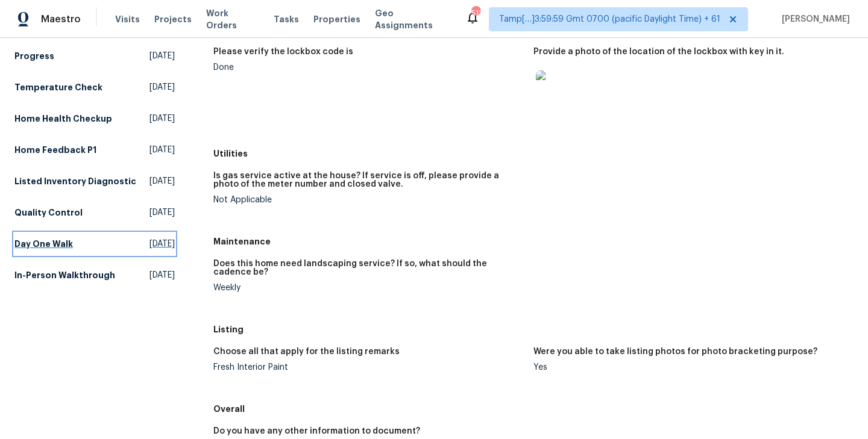 This screenshot has height=439, width=868. I want to click on h5: In-Person Walkthrough, so click(65, 275).